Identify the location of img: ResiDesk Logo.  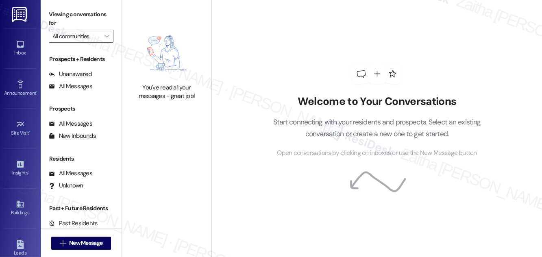
(20, 14).